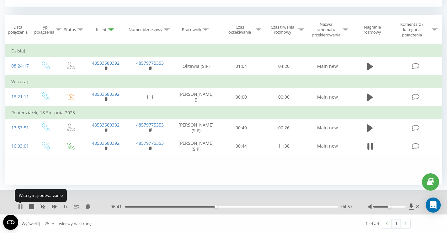 The image size is (447, 233). What do you see at coordinates (284, 146) in the screenshot?
I see `td: 11:38` at bounding box center [284, 146].